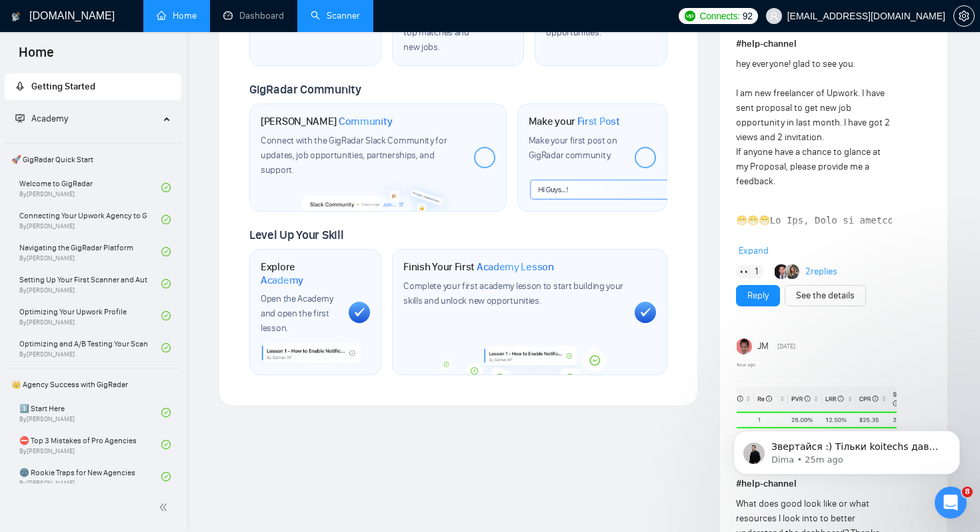 Image resolution: width=980 pixels, height=532 pixels. What do you see at coordinates (305, 89) in the screenshot?
I see `span: GigRadar Community` at bounding box center [305, 89].